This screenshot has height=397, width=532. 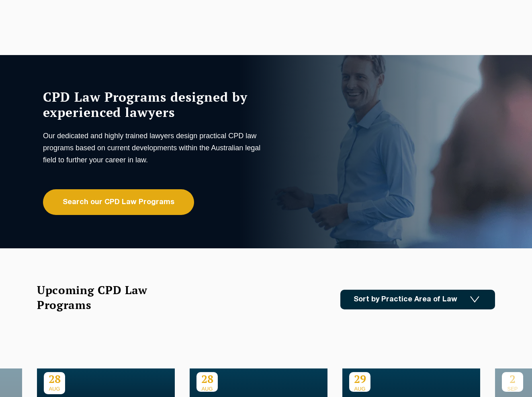 What do you see at coordinates (102, 298) in the screenshot?
I see `h2: Upcoming CPD Law Programs` at bounding box center [102, 298].